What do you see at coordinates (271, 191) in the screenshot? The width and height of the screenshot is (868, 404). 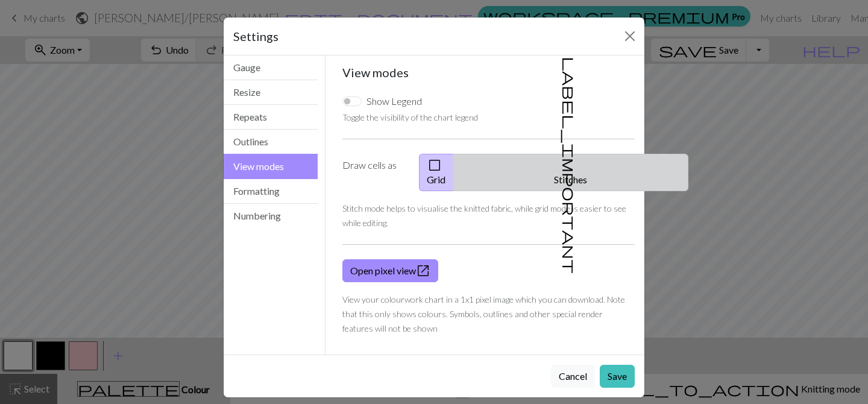 I see `button: Formatting` at bounding box center [271, 191].